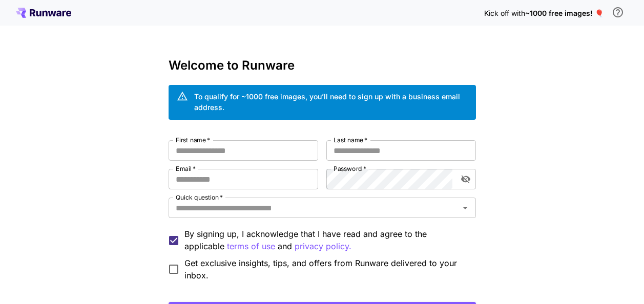 This screenshot has height=304, width=644. What do you see at coordinates (326, 269) in the screenshot?
I see `span: Get exclusive insights, tips, and offers from Runware delivered to your inbox.` at bounding box center [326, 269].